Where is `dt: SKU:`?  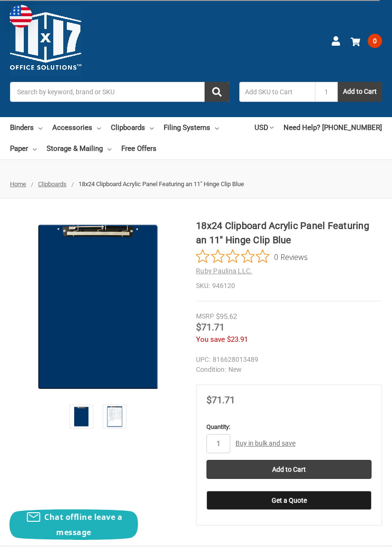
dt: SKU: is located at coordinates (203, 286).